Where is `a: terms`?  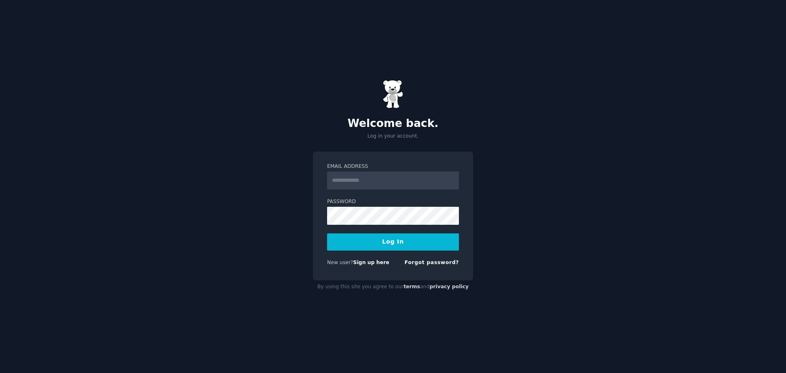
a: terms is located at coordinates (412, 286).